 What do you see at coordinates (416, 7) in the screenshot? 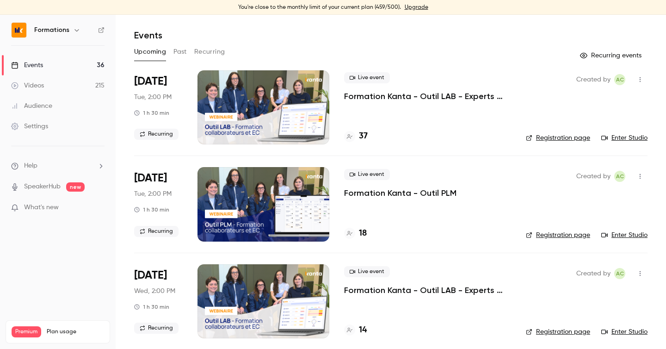
I see `a: Upgrade` at bounding box center [416, 7].